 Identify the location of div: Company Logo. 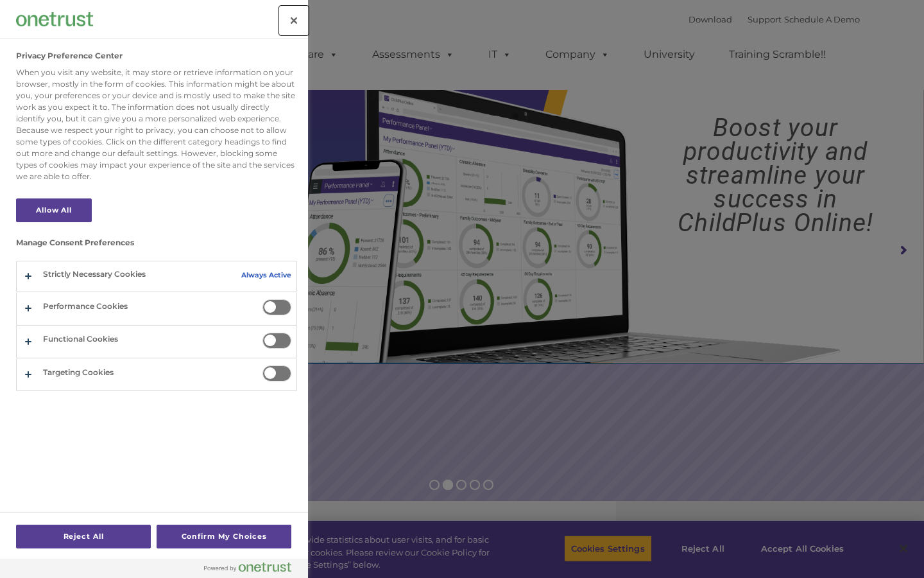
(54, 20).